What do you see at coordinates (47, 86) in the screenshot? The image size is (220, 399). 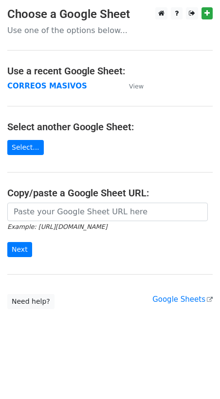 I see `strong: CORREOS MASIVOS` at bounding box center [47, 86].